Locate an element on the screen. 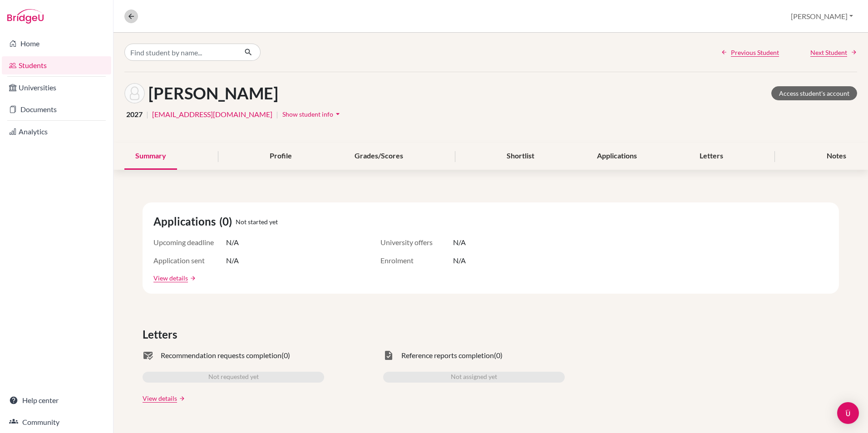  img: Ashlyn Maria Mucunguzi's avatar is located at coordinates (134, 93).